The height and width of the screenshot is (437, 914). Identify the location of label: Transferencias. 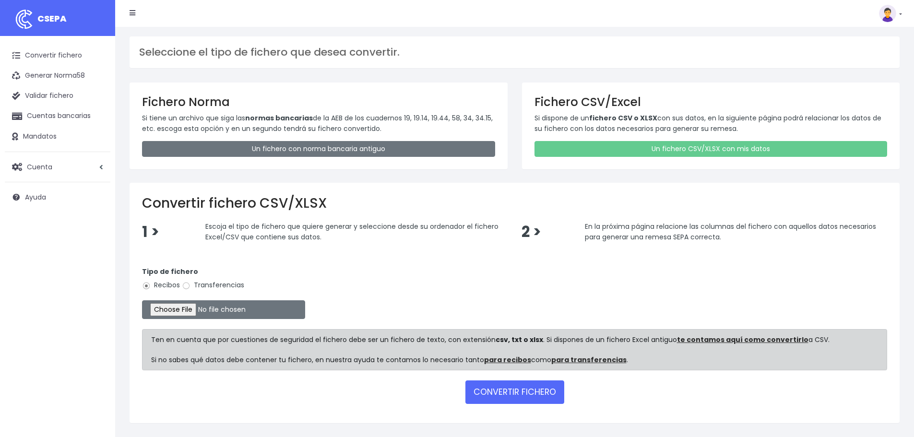
(213, 285).